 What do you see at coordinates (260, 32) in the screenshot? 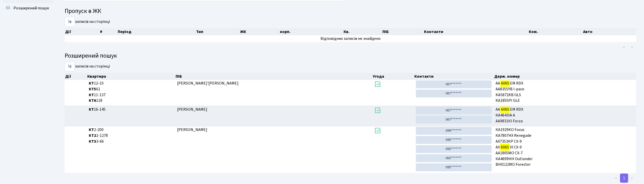
I see `th: ЖК` at bounding box center [260, 32].